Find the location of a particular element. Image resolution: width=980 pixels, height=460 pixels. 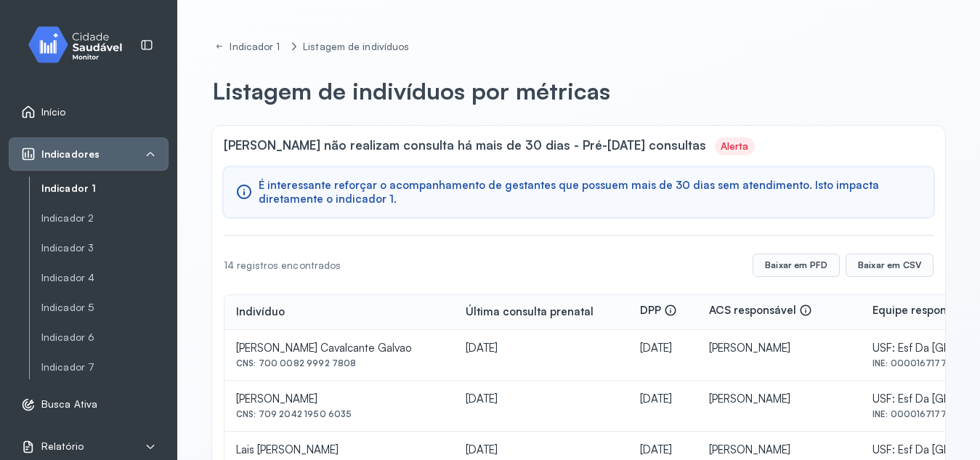

a: Indicador 4 is located at coordinates (105, 277).